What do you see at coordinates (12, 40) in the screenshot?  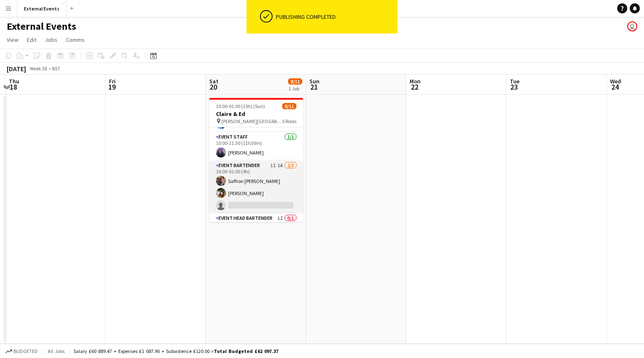 I see `a: View` at bounding box center [12, 40].